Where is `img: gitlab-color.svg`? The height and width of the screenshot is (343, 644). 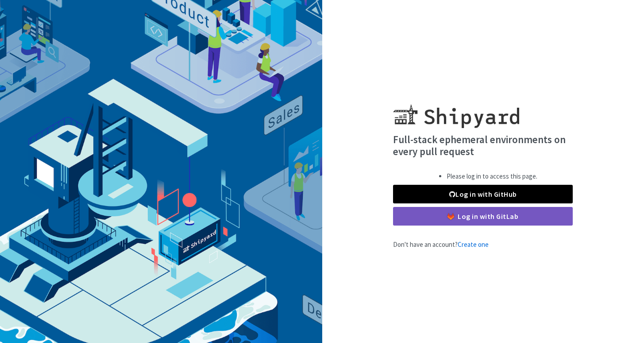 img: gitlab-color.svg is located at coordinates (451, 216).